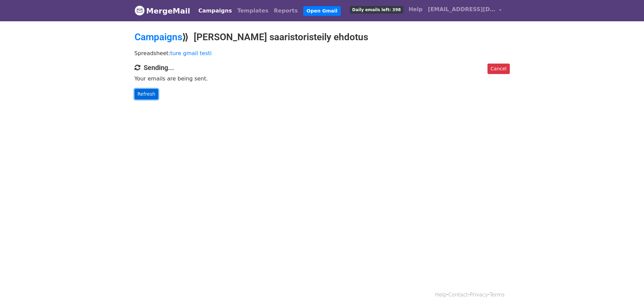 This screenshot has width=644, height=308. Describe the element at coordinates (479, 295) in the screenshot. I see `a: Privacy` at that location.